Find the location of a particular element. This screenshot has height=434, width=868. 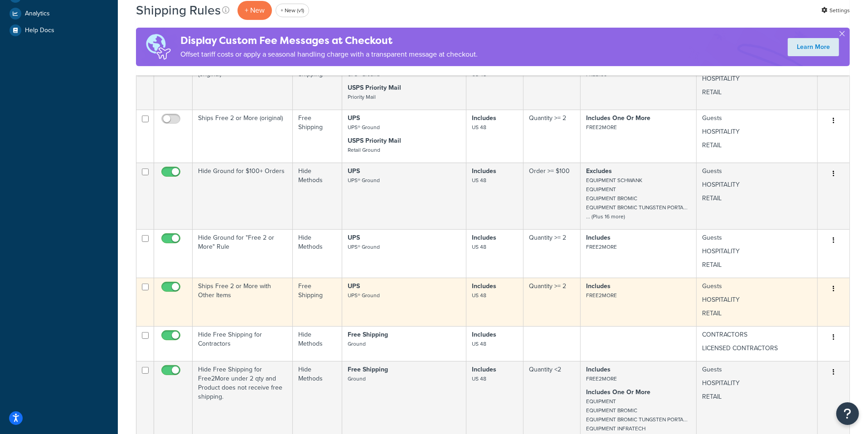

a: Analytics is located at coordinates (59, 14).